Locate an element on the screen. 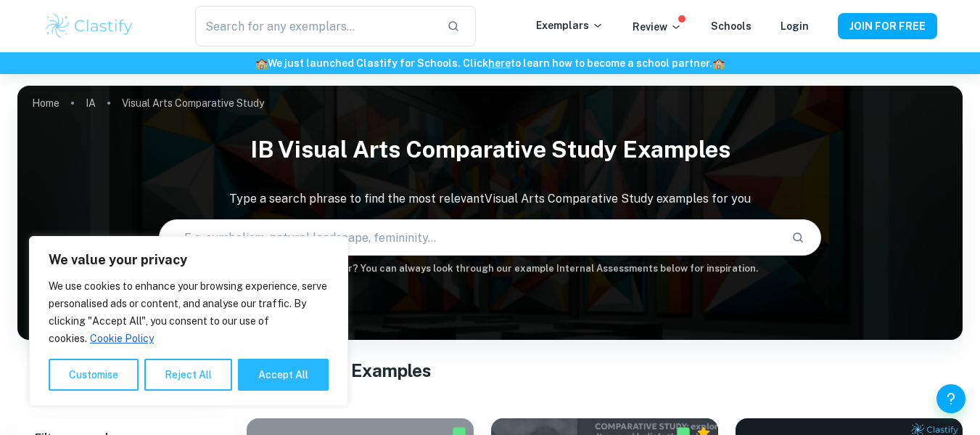 The height and width of the screenshot is (435, 980). p: Exemplars is located at coordinates (569, 25).